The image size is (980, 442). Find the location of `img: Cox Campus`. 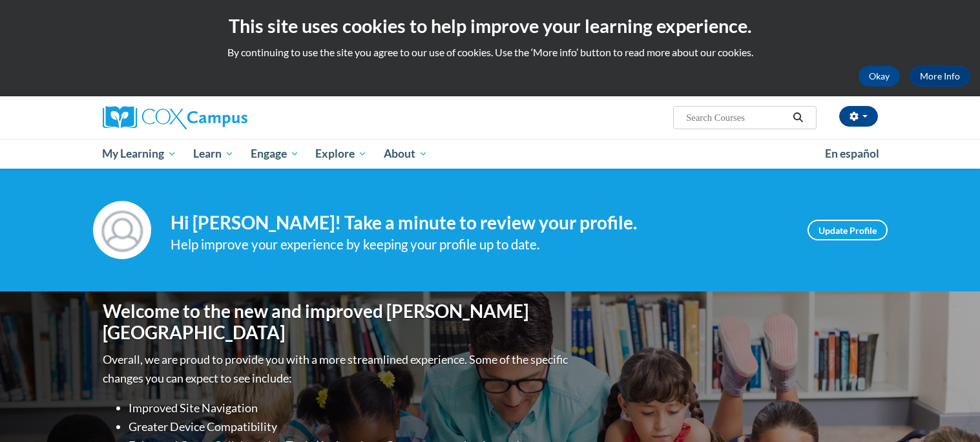

img: Cox Campus is located at coordinates (175, 117).